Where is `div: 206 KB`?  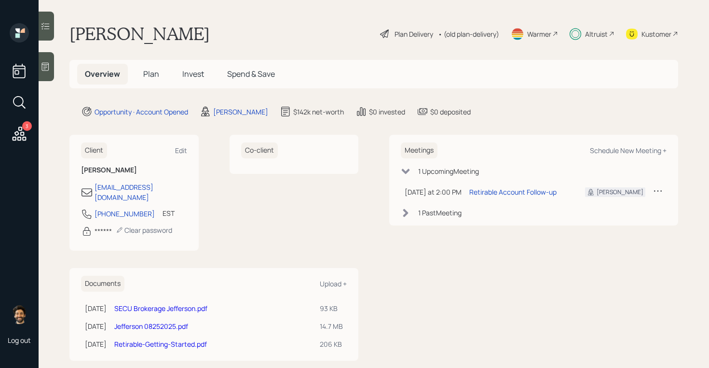
div: 206 KB is located at coordinates (331, 343).